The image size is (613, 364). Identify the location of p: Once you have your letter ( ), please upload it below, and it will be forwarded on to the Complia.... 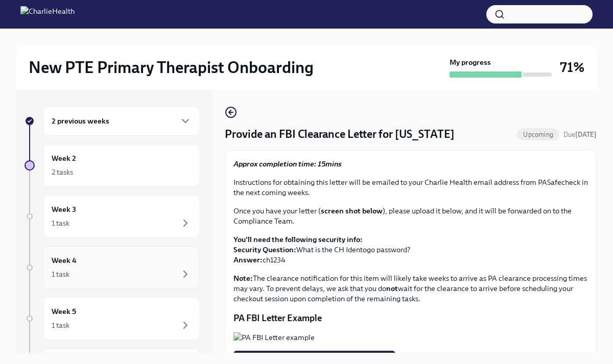
(411, 216).